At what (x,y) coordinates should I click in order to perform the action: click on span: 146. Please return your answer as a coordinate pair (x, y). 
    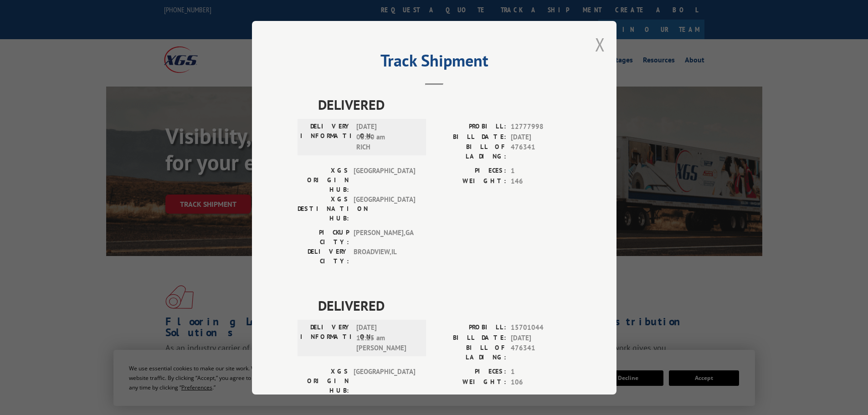
    Looking at the image, I should click on (541, 181).